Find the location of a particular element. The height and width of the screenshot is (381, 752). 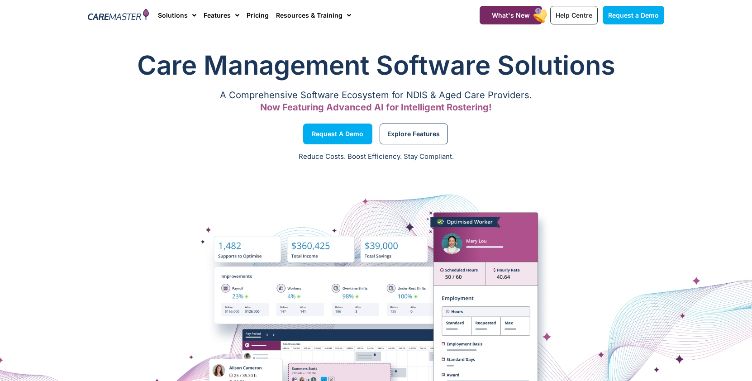

span: Explore Features is located at coordinates (413, 134).